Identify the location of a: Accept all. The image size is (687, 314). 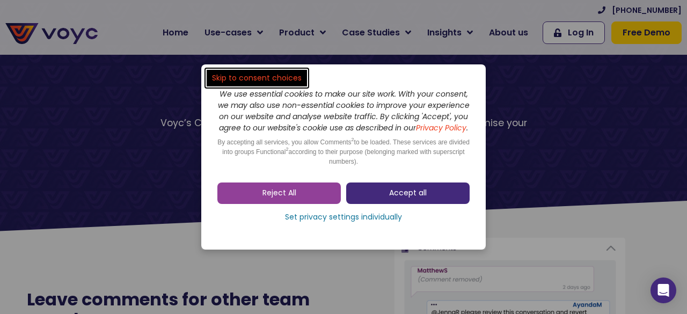
(408, 193).